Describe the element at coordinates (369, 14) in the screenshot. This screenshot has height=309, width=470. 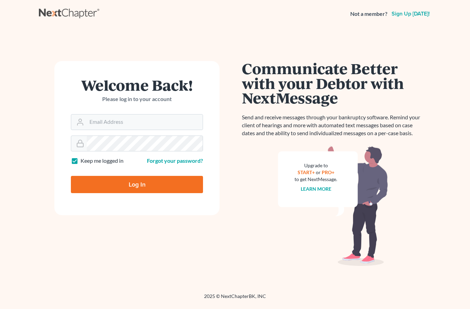
I see `strong: Not a member?` at that location.